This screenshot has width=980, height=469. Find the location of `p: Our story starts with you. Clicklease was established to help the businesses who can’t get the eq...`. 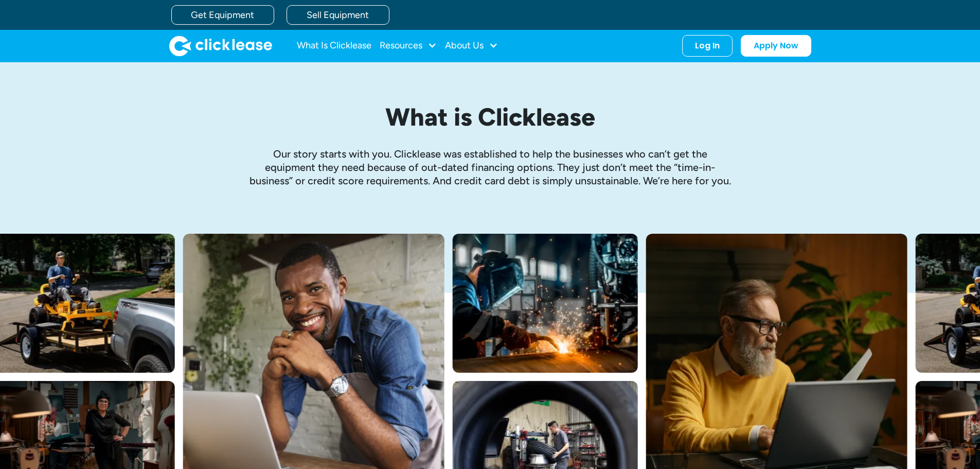

p: Our story starts with you. Clicklease was established to help the businesses who can’t get the eq... is located at coordinates (490, 167).